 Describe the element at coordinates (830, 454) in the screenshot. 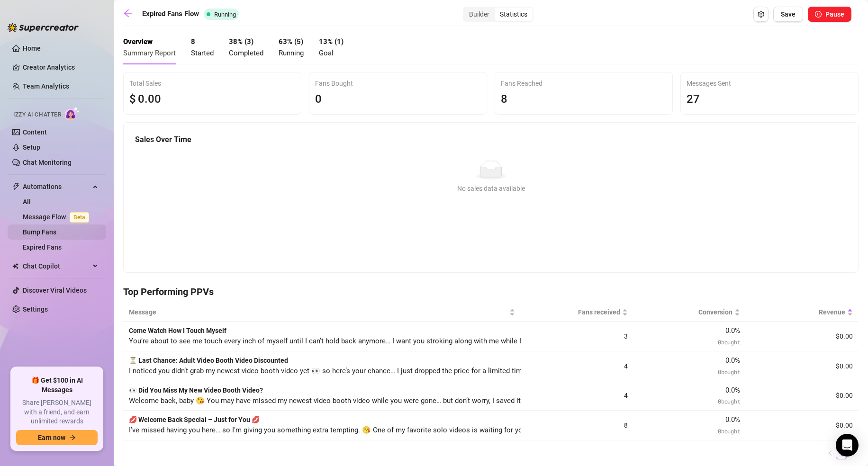

I see `span: left` at that location.